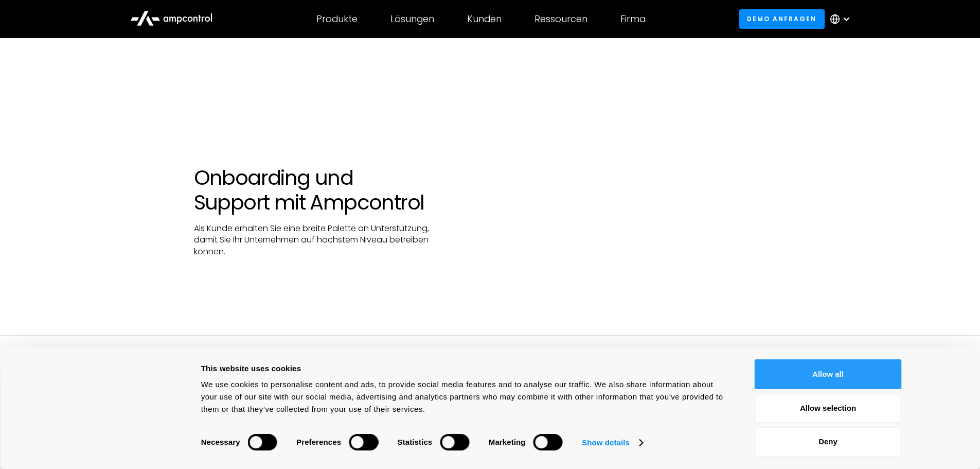 This screenshot has height=469, width=980. I want to click on legend: Consent Selection, so click(200, 429).